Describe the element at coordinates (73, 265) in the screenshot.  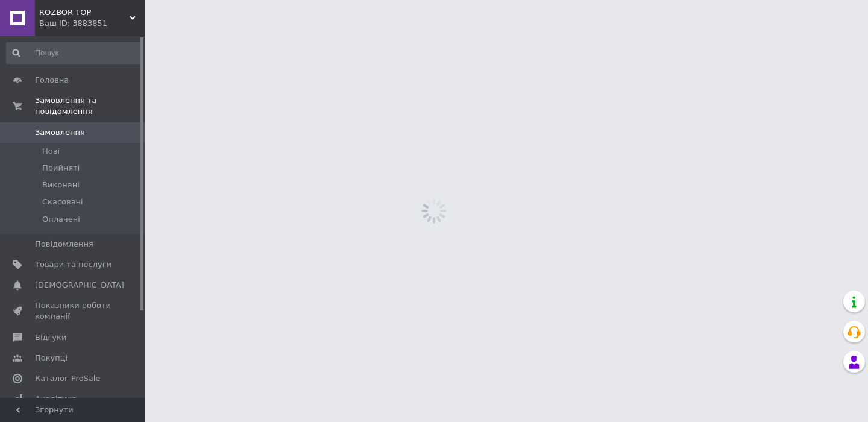
I see `span: Товари та послуги` at that location.